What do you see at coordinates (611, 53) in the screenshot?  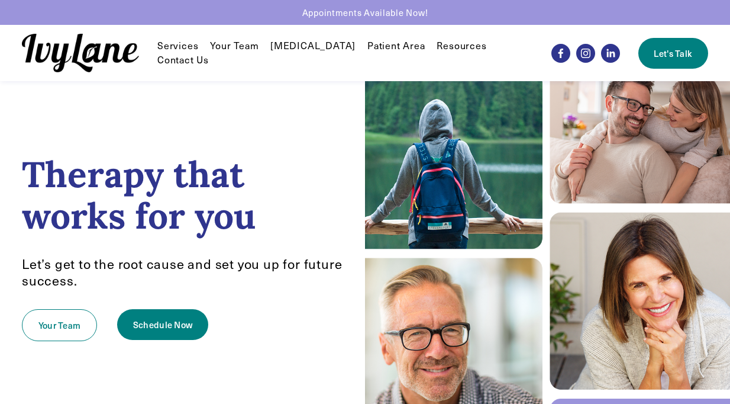 I see `a: LinkedIn` at bounding box center [611, 53].